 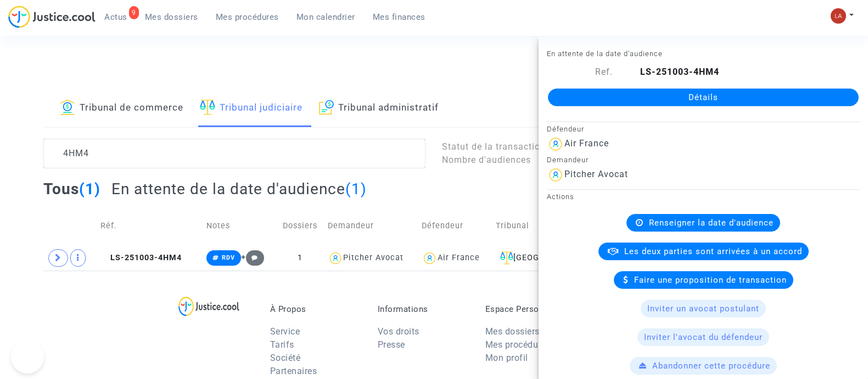 What do you see at coordinates (68, 107) in the screenshot?
I see `img: icon-banque.svg` at bounding box center [68, 107].